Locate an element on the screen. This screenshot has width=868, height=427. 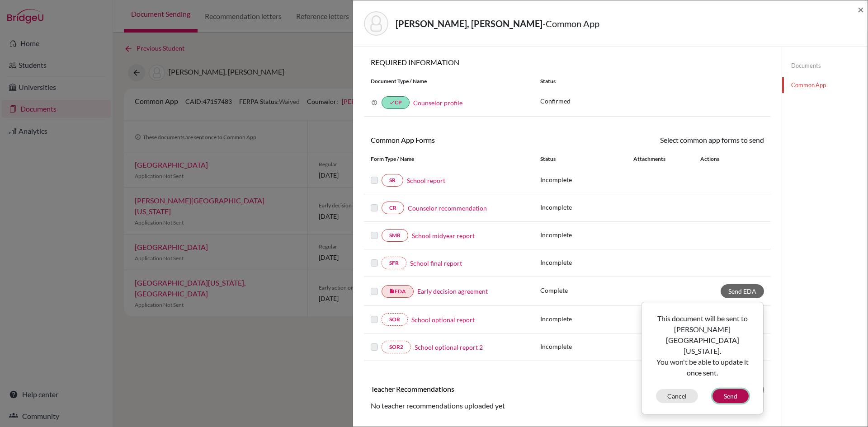
a: School report is located at coordinates (425, 180).